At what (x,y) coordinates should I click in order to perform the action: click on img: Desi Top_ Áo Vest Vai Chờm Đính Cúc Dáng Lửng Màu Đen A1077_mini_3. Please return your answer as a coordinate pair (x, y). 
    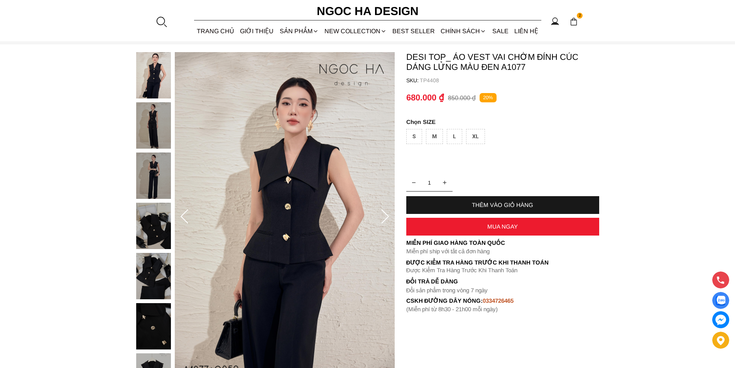
    Looking at the image, I should click on (154, 226).